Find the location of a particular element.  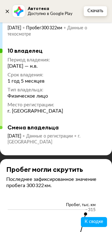

div: 10 владелец is located at coordinates (35, 51).